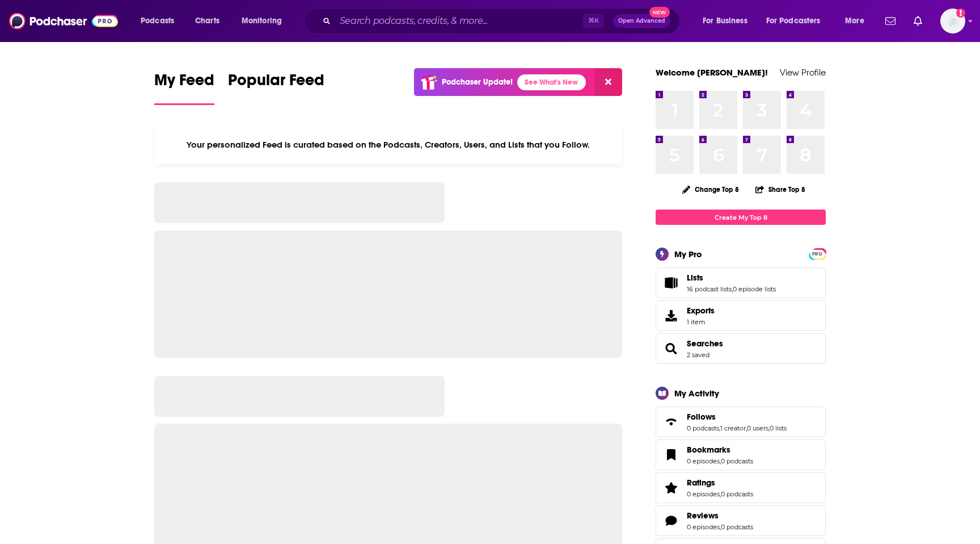 The width and height of the screenshot is (980, 544). Describe the element at coordinates (953, 21) in the screenshot. I see `img: User Profile` at that location.